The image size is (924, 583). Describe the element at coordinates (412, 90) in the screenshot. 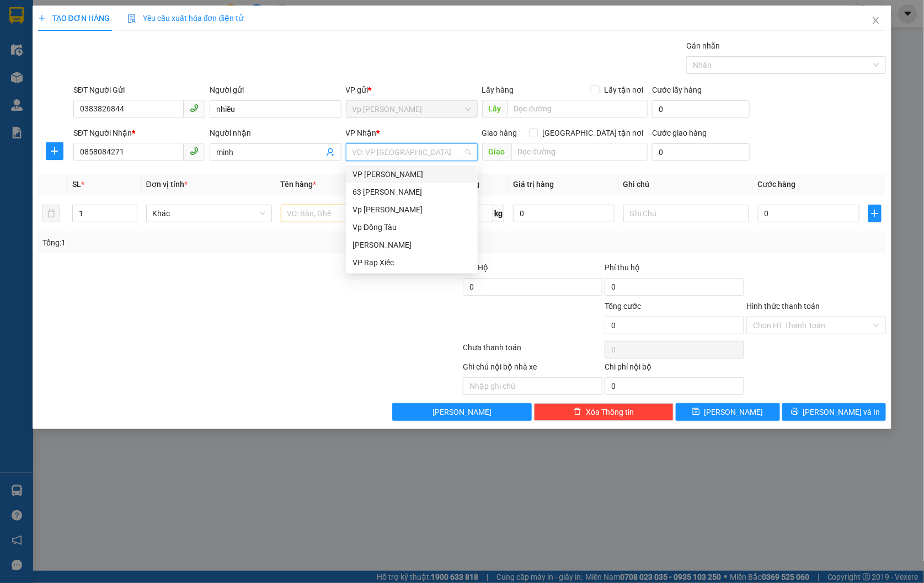

I see `div: VP gửi` at that location.